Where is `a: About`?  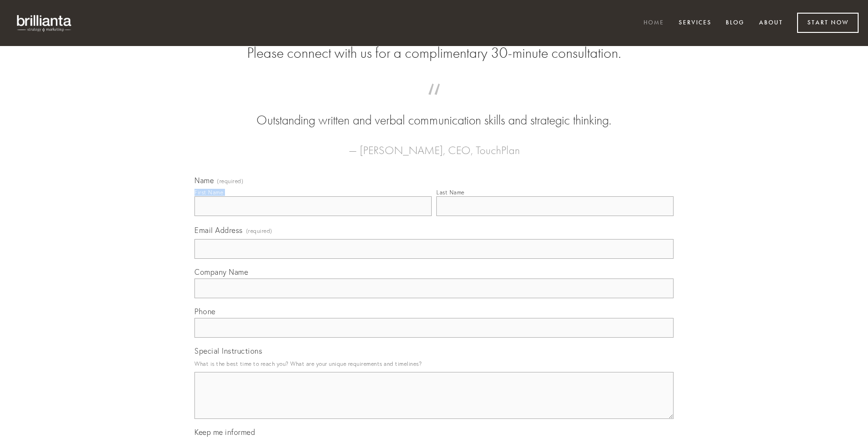 a: About is located at coordinates (770, 23).